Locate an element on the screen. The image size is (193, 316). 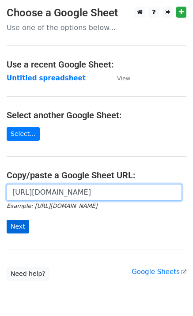
h3: Choose a Google Sheet is located at coordinates (96, 13).